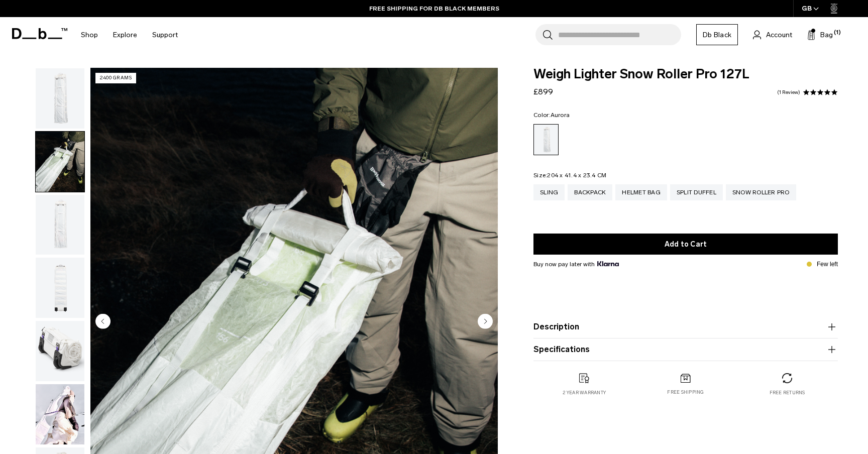  What do you see at coordinates (560, 115) in the screenshot?
I see `span: Aurora` at bounding box center [560, 115].